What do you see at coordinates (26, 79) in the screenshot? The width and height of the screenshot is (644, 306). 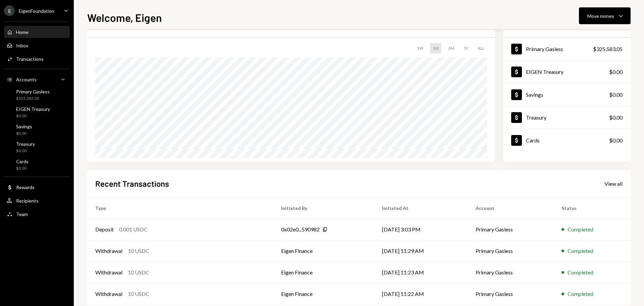 I see `div: Accounts` at bounding box center [26, 79].